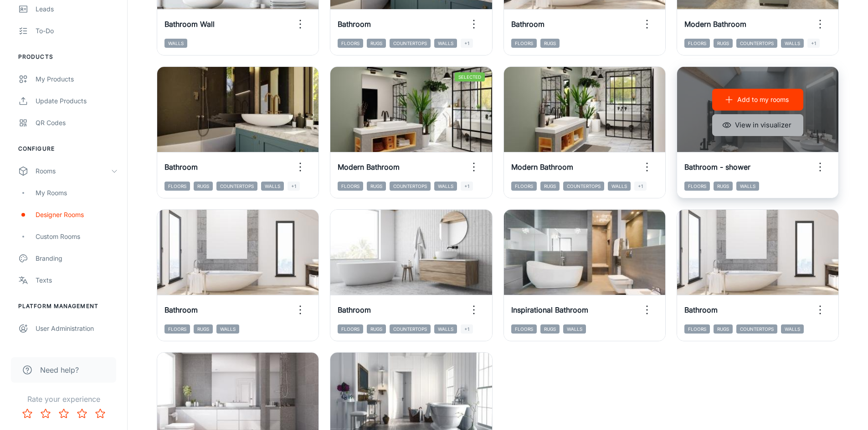  Describe the element at coordinates (717, 167) in the screenshot. I see `h6: Bathroom - shower` at that location.